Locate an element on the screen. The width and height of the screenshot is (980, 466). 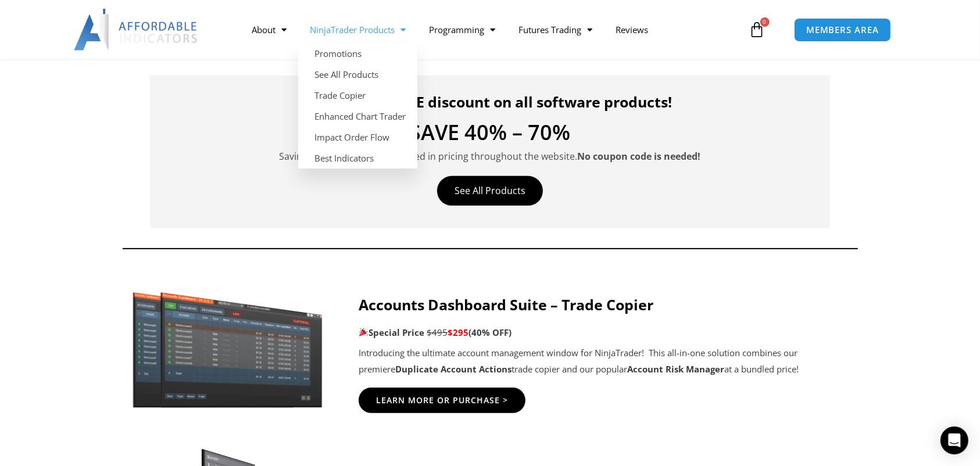
a: Enhanced Chart Trader is located at coordinates (358, 116).